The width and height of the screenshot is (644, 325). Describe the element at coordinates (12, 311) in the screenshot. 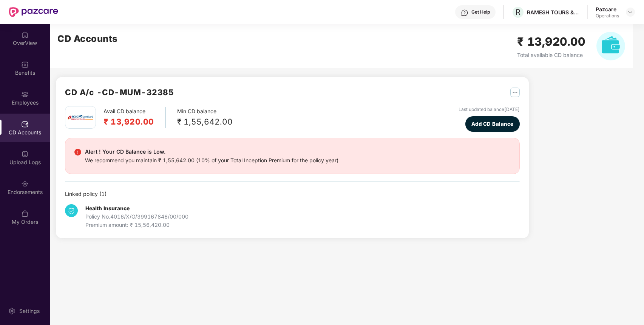

I see `img: svg+xml;base64,PHN2ZyBpZD0iU2V0dGluZy0yMHgyMCIgeG1sbnM9Imh0dHA6Ly93d3cudzMub3JnLzIwMDAvc3ZnIiB3aW...` at that location.